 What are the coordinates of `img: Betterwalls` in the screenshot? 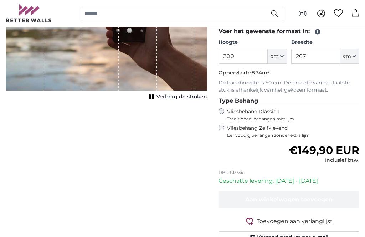 It's located at (29, 13).